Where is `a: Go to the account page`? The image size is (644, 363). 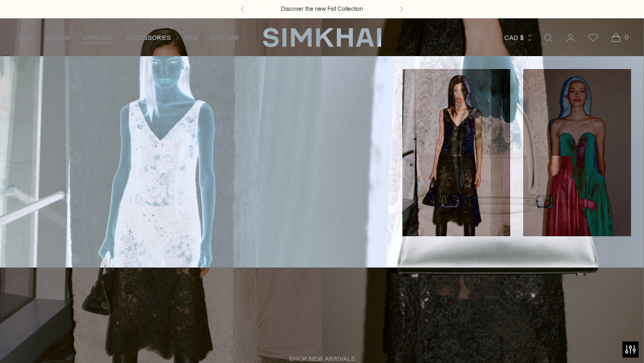 a: Go to the account page is located at coordinates (571, 38).